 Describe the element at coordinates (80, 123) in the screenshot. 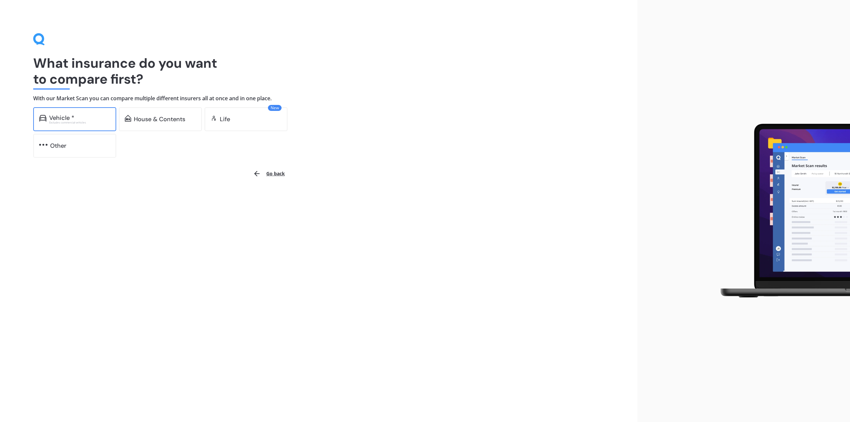

I see `div: Excludes commercial vehicles` at that location.